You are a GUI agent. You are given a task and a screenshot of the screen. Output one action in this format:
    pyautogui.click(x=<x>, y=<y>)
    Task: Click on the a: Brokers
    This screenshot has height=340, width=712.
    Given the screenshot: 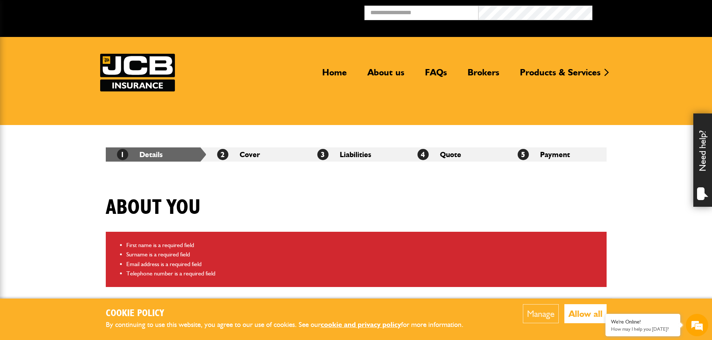 What is the action you would take?
    pyautogui.click(x=483, y=75)
    